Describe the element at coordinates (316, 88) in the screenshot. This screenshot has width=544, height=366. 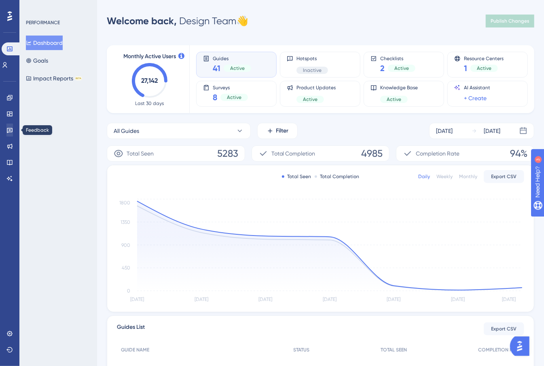
I see `span: Product Updates` at that location.